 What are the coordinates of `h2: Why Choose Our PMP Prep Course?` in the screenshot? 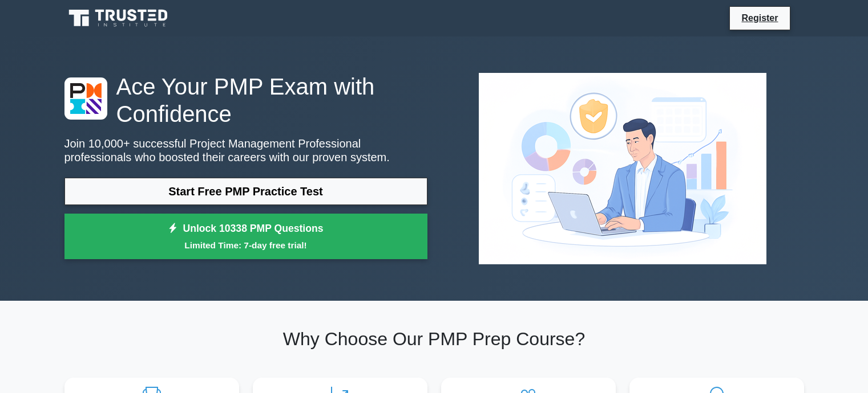 It's located at (434, 340).